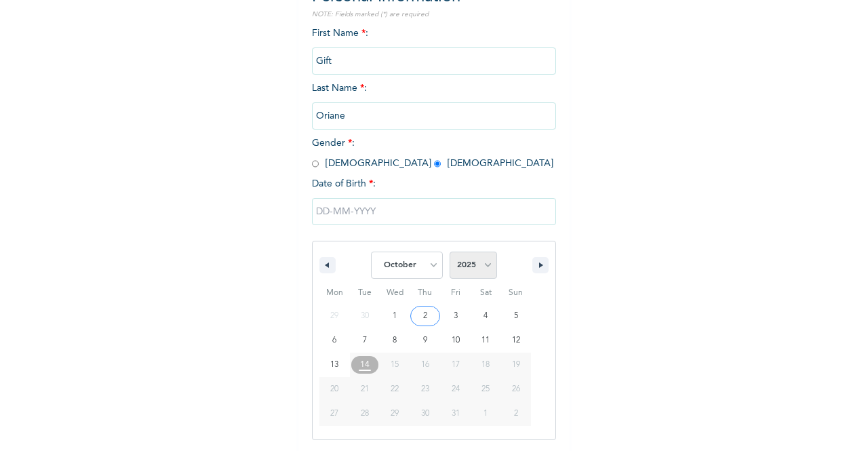  I want to click on button: 26, so click(516, 389).